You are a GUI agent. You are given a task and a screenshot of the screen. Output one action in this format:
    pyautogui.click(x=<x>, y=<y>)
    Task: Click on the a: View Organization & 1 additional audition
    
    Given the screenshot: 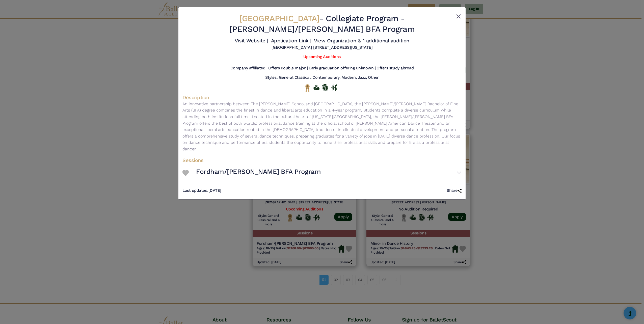 What is the action you would take?
    pyautogui.click(x=361, y=41)
    